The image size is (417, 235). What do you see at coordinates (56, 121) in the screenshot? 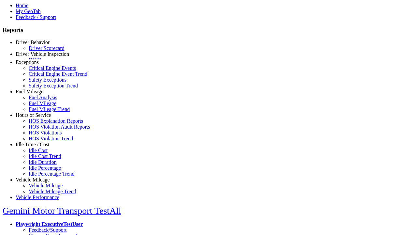
I see `a: HOS Explanation Reports` at bounding box center [56, 121].